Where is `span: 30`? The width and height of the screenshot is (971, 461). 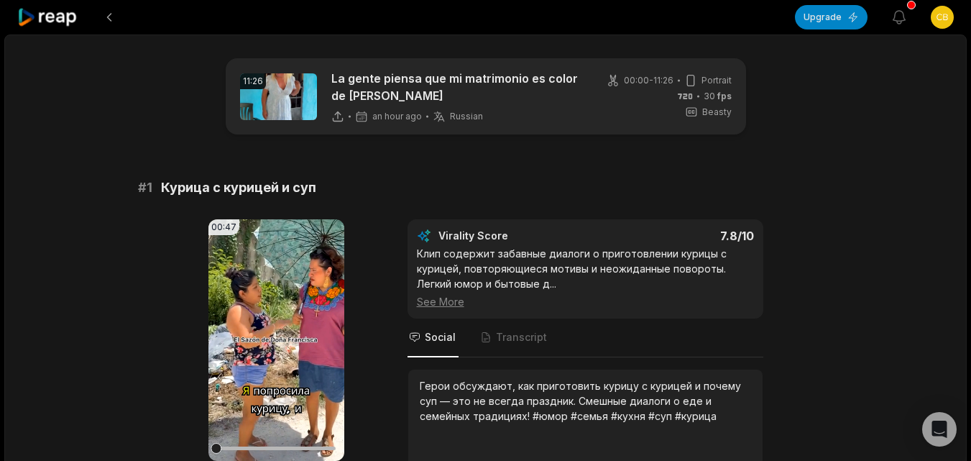
span: 30 is located at coordinates (717, 96).